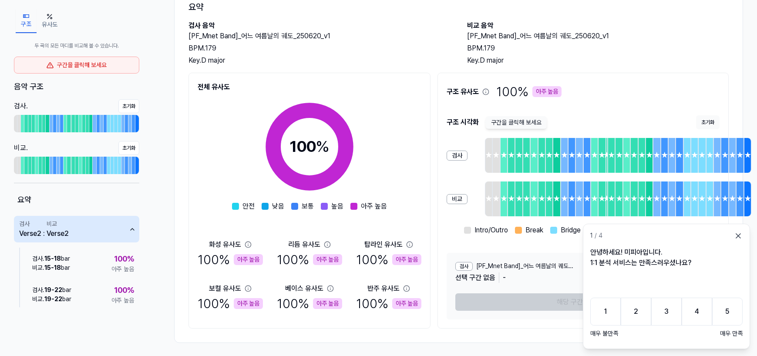 The width and height of the screenshot is (757, 356). What do you see at coordinates (384, 245) in the screenshot?
I see `div: 탑라인 유사도` at bounding box center [384, 245].